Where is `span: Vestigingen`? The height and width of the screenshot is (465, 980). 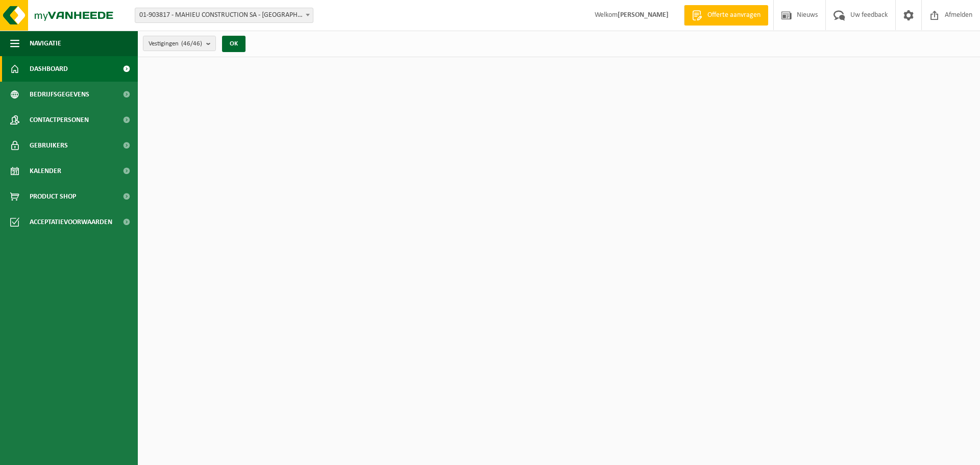
span: Vestigingen is located at coordinates (175, 44).